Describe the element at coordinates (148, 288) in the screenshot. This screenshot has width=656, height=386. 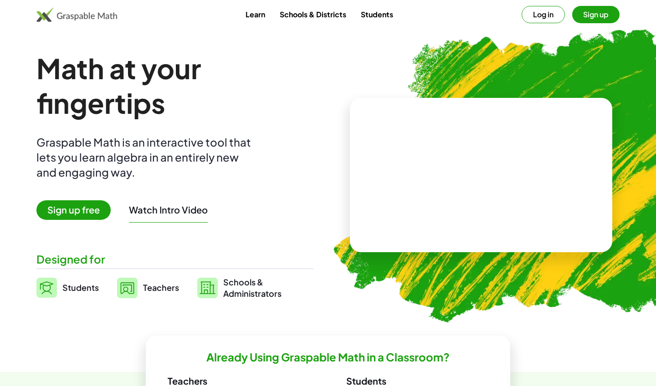
I see `a: Teachers` at that location.